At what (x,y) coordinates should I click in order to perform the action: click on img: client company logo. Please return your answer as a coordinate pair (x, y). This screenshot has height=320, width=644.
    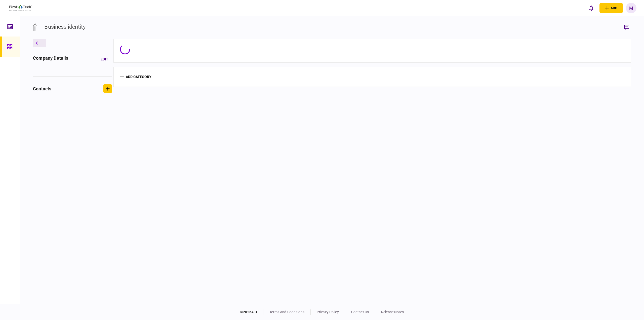
    Looking at the image, I should click on (21, 8).